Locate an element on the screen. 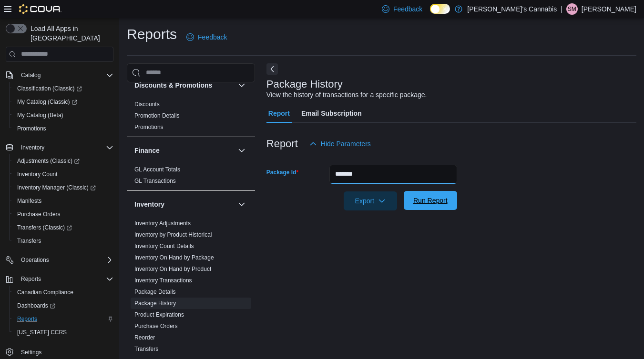  span: Operations is located at coordinates (66, 260).